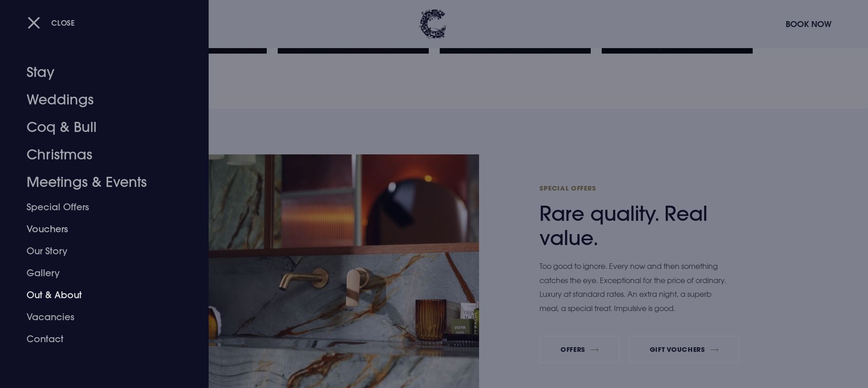  What do you see at coordinates (51, 22) in the screenshot?
I see `button: Close` at bounding box center [51, 22].